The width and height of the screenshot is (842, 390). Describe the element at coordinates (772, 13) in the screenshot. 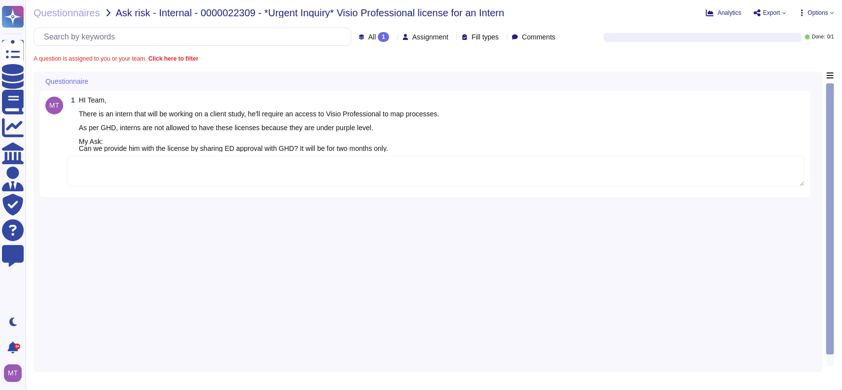

I see `span: Export` at that location.